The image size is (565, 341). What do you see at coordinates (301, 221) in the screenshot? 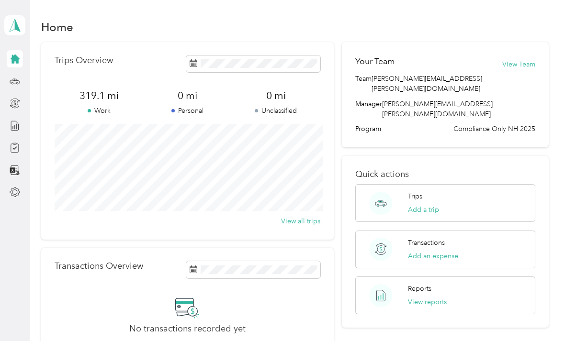
I see `button: View all trips` at bounding box center [301, 221].